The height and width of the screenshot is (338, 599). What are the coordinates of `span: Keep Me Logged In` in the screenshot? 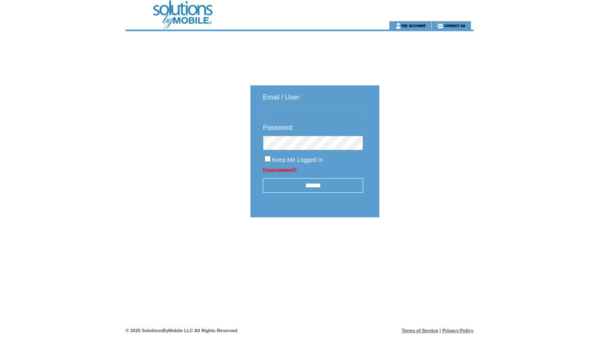 It's located at (297, 160).